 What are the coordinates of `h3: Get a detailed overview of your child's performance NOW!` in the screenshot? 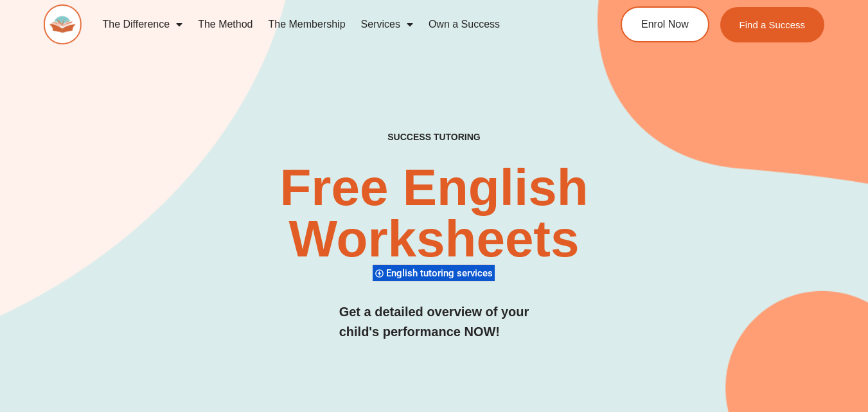 It's located at (434, 322).